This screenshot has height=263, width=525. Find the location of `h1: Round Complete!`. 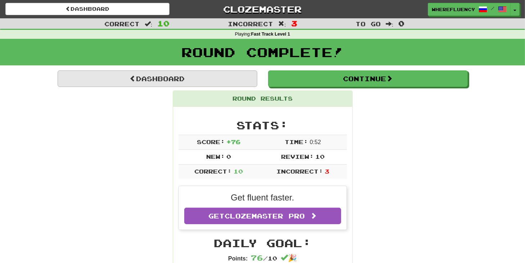

h1: Round Complete! is located at coordinates (262, 52).